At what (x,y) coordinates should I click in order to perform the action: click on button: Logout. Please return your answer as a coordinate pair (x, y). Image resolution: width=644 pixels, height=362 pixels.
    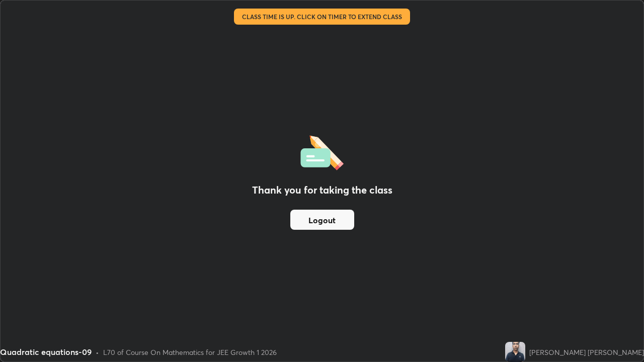
    Looking at the image, I should click on (322, 220).